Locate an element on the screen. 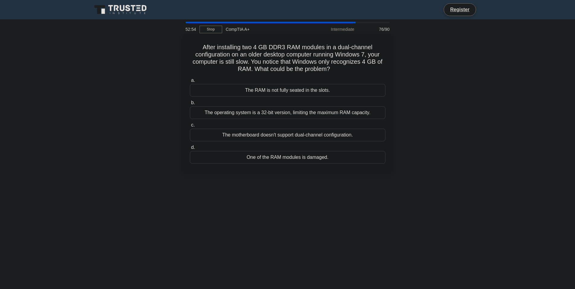  span: a. is located at coordinates (193, 80).